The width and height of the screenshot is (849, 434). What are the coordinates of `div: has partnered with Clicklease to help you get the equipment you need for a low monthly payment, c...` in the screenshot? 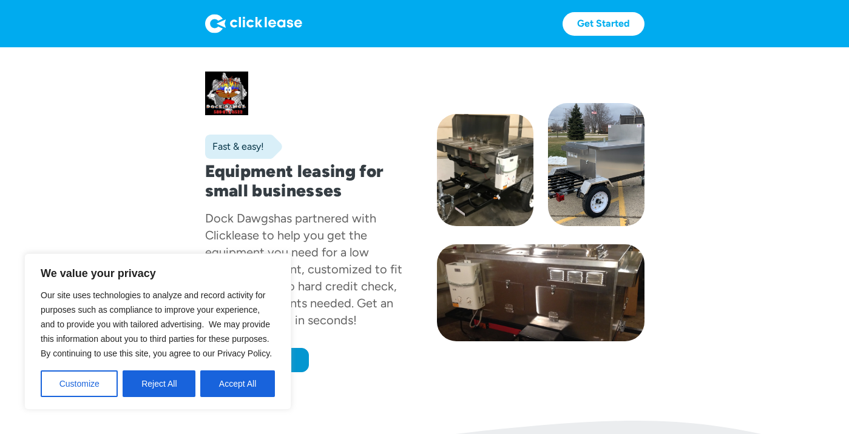 It's located at (303, 269).